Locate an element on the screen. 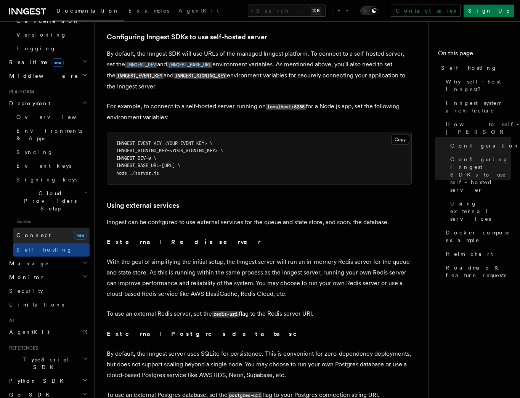 Image resolution: width=520 pixels, height=398 pixels. span: Limitations is located at coordinates (37, 304).